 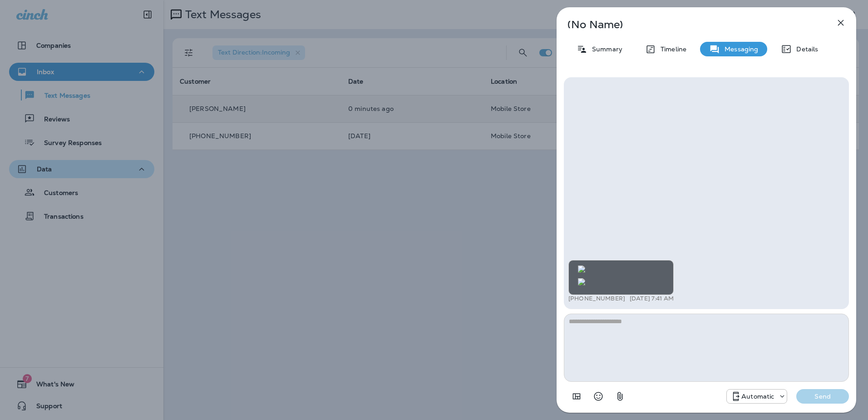 I want to click on button: Select an emoji, so click(x=598, y=396).